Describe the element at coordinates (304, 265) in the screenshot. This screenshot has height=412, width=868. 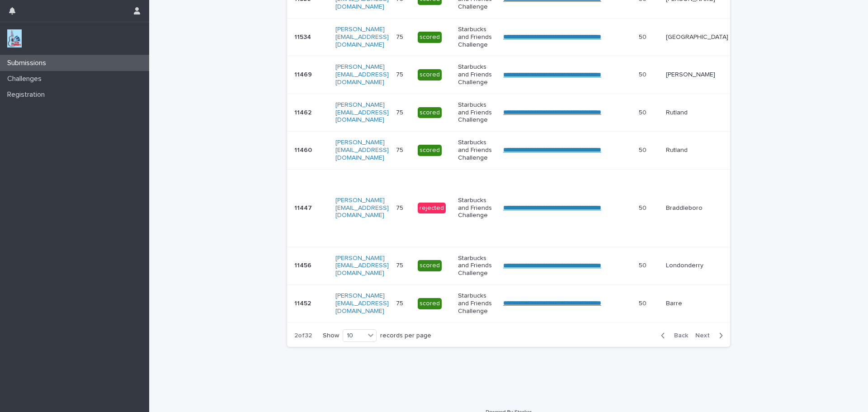
I see `p: 11456` at that location.